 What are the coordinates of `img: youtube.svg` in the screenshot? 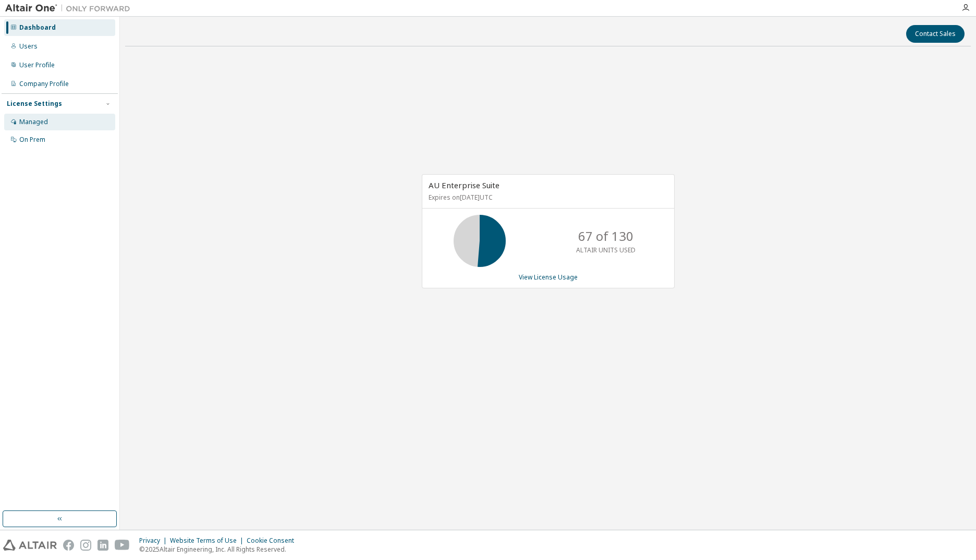 It's located at (122, 545).